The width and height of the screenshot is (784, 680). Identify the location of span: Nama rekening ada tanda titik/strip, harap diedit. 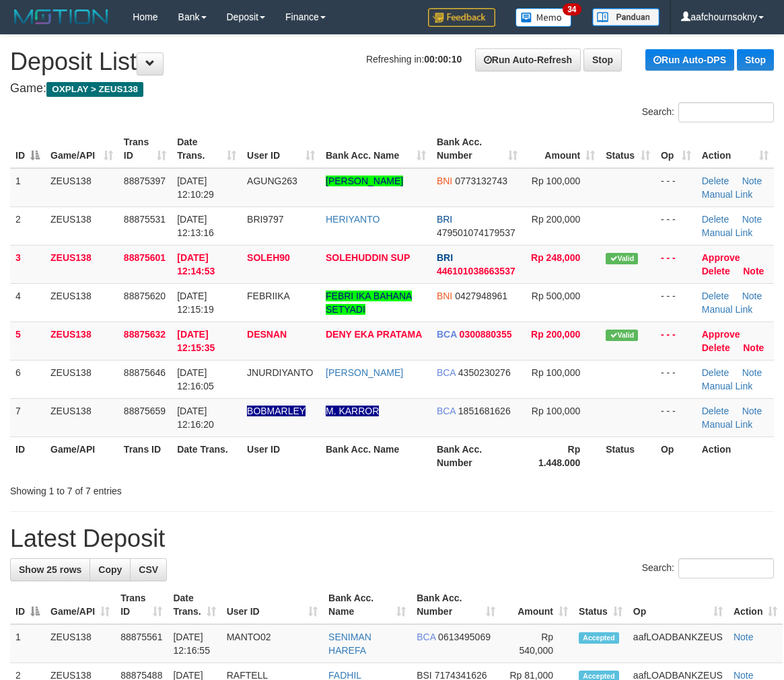
(276, 411).